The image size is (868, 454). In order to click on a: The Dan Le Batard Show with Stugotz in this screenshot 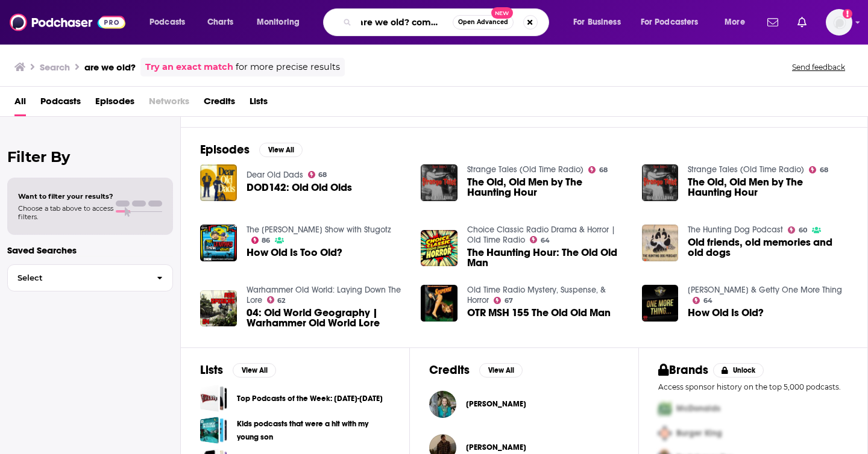, I will do `click(319, 229)`.